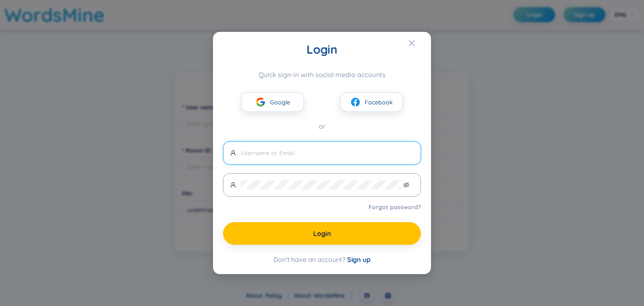 Image resolution: width=644 pixels, height=306 pixels. I want to click on span: eye-invisible, so click(406, 185).